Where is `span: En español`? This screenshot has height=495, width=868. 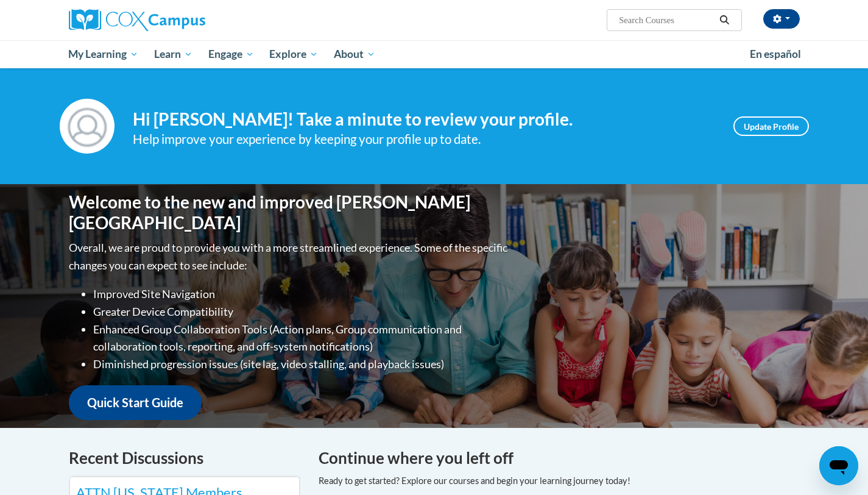 span: En español is located at coordinates (775, 54).